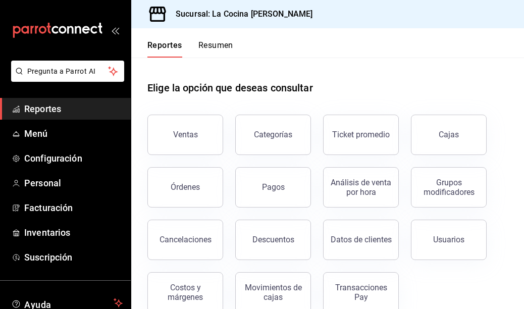  I want to click on div: Costos y márgenes, so click(185, 293).